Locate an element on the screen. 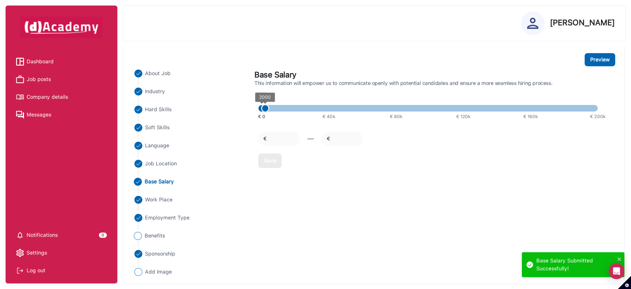 The height and width of the screenshot is (289, 631). img: Profile is located at coordinates (532, 23).